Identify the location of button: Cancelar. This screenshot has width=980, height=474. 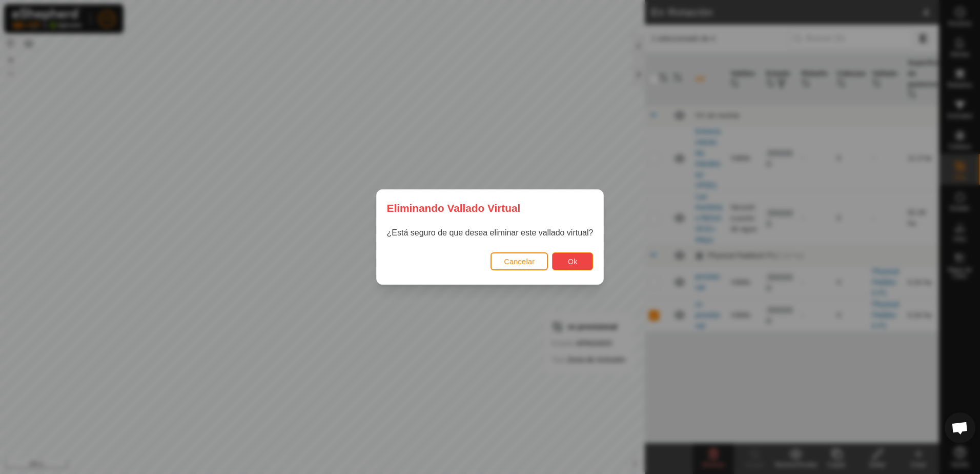
(519, 261).